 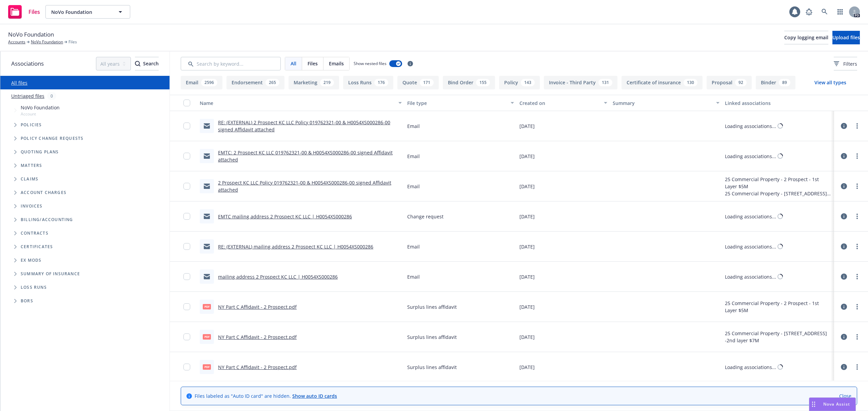 What do you see at coordinates (813, 405) in the screenshot?
I see `div: Drag to move` at bounding box center [813, 405].